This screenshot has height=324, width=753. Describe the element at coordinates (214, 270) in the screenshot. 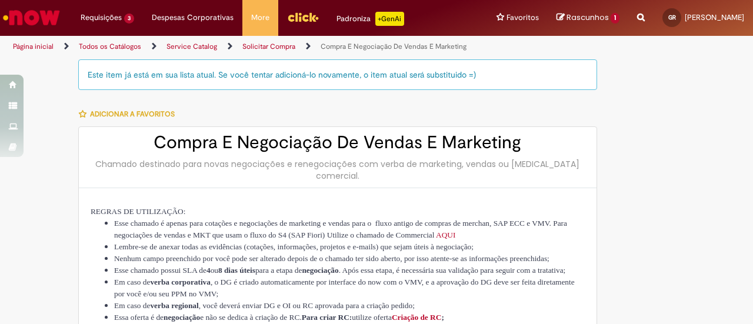

I see `span: ou` at that location.